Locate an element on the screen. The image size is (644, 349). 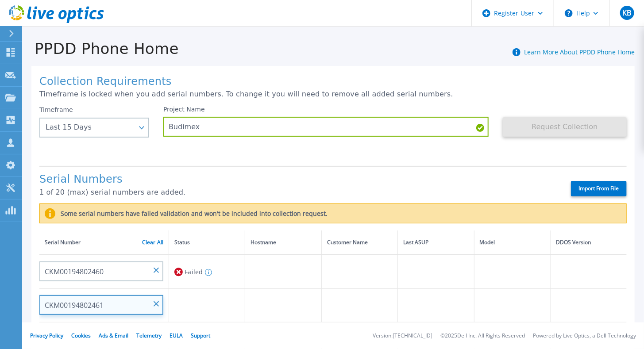
a: Support is located at coordinates (201, 335).